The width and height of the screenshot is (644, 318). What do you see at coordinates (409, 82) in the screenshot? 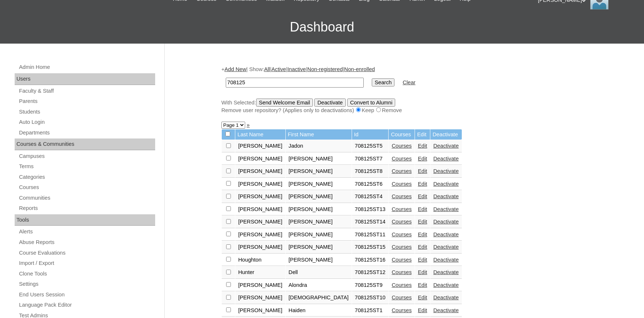
I see `a: Clear` at bounding box center [409, 82].